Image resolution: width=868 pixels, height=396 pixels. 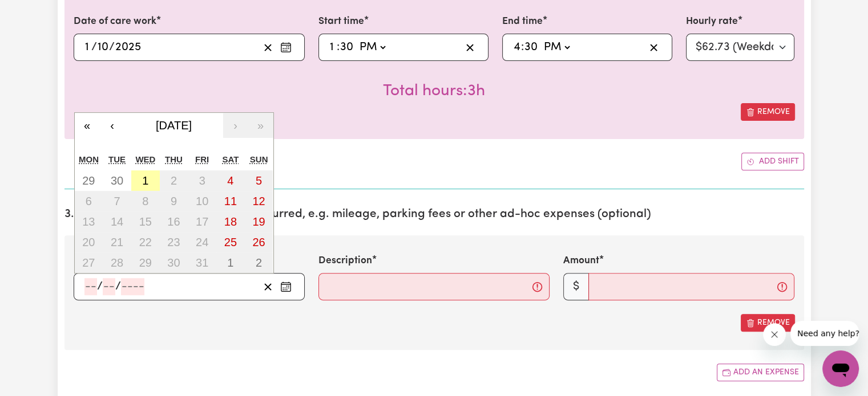 What do you see at coordinates (434, 214) in the screenshot?
I see `h2: 3. Include any additional expenses incurred, e.g. mileage, parking fees or other ad-hoc expenses ...` at bounding box center [434, 214].